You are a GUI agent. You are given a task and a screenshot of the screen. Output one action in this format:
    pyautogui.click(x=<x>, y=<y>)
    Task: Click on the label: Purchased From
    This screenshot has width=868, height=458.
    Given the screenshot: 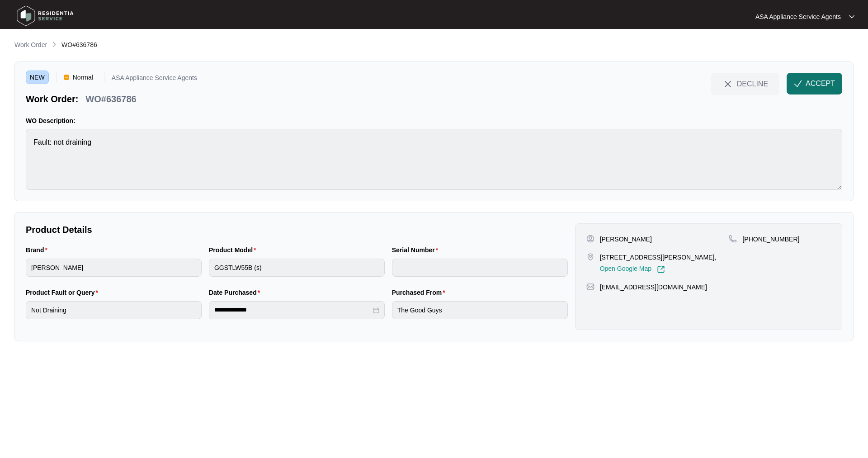 What is the action you would take?
    pyautogui.click(x=421, y=293)
    